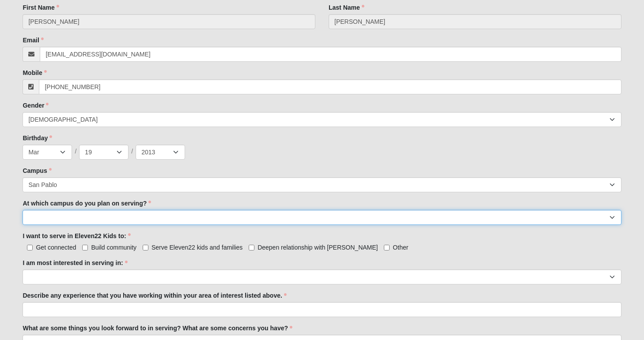 Image resolution: width=644 pixels, height=340 pixels. What do you see at coordinates (56, 247) in the screenshot?
I see `span: Get connected` at bounding box center [56, 247].